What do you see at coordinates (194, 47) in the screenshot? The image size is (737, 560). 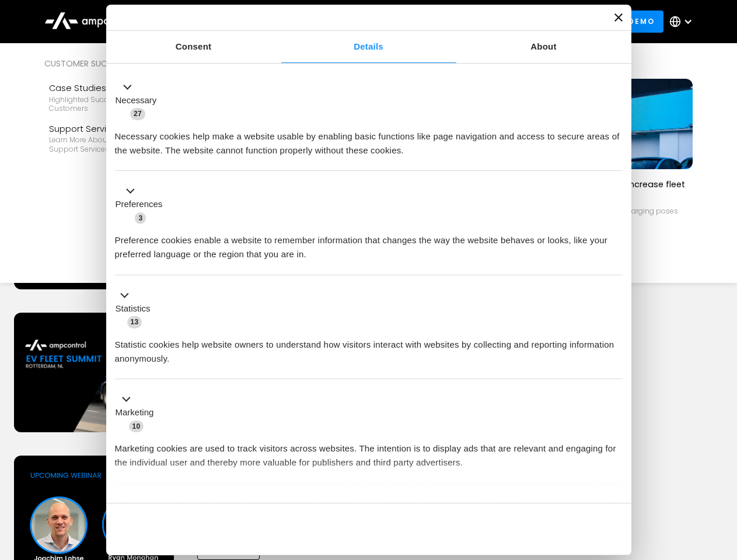 I see `a: Consent` at bounding box center [194, 47].